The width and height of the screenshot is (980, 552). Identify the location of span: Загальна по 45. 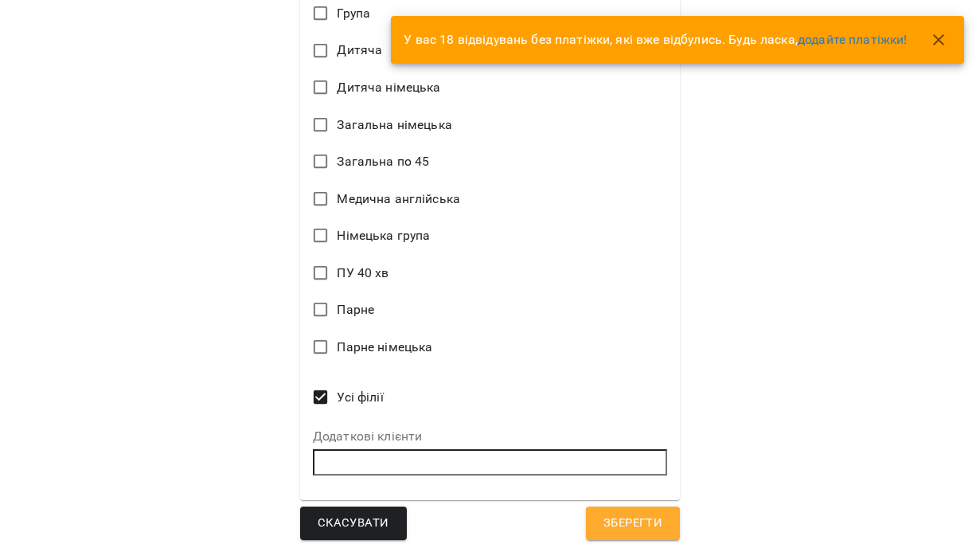
(383, 162).